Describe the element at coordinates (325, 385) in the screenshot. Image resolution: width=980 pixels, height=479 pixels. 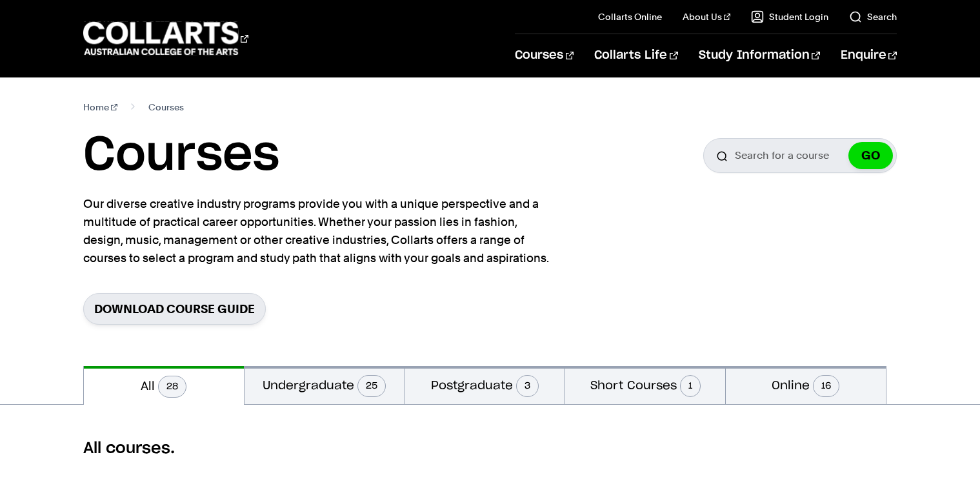
I see `button: Undergraduate25` at that location.